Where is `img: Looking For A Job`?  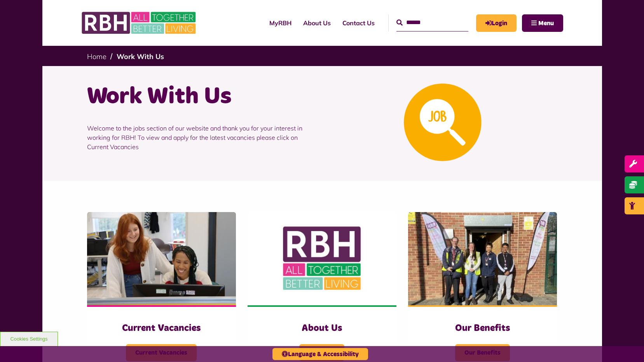
img: Looking For A Job is located at coordinates (443, 122).